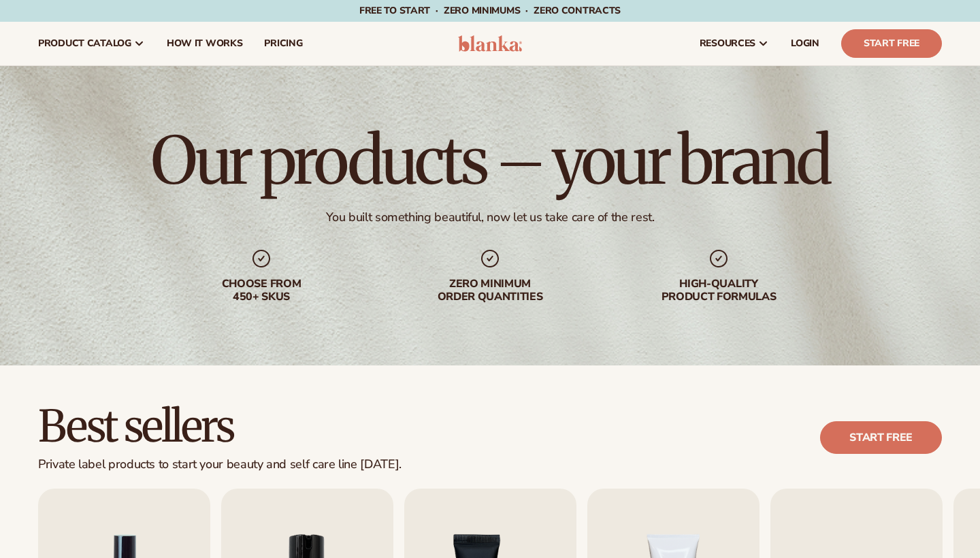 Image resolution: width=980 pixels, height=558 pixels. I want to click on h2: Best sellers, so click(220, 426).